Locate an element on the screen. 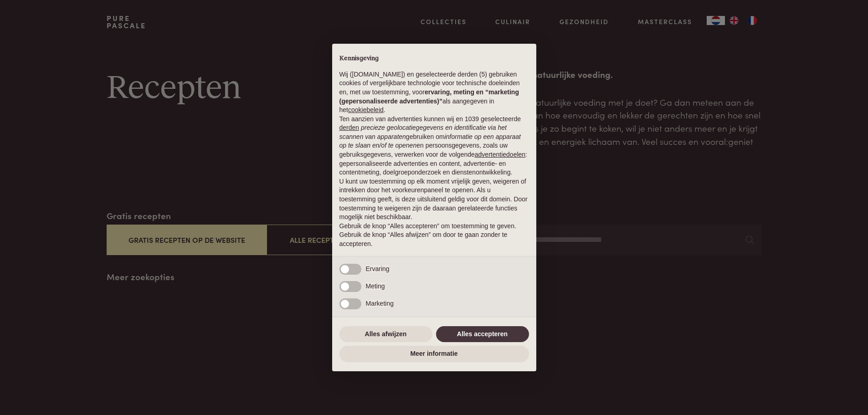 The width and height of the screenshot is (868, 415). a: cookiebeleid is located at coordinates (366, 110).